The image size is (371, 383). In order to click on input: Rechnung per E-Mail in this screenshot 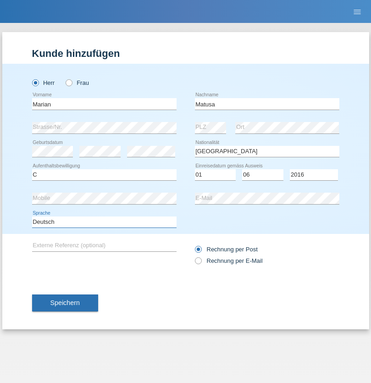, I will do `click(198, 263)`.